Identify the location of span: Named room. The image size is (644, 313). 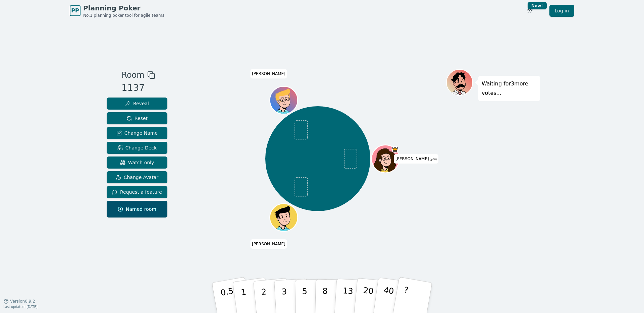
(137, 209).